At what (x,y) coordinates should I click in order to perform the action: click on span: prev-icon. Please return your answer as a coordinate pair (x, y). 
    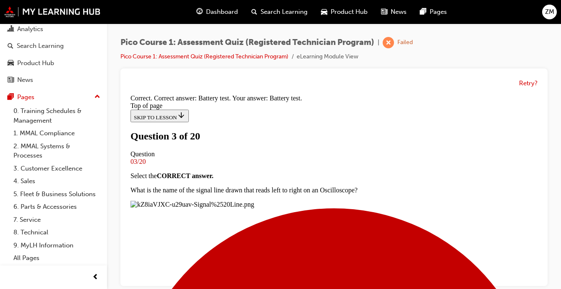
    Looking at the image, I should click on (95, 277).